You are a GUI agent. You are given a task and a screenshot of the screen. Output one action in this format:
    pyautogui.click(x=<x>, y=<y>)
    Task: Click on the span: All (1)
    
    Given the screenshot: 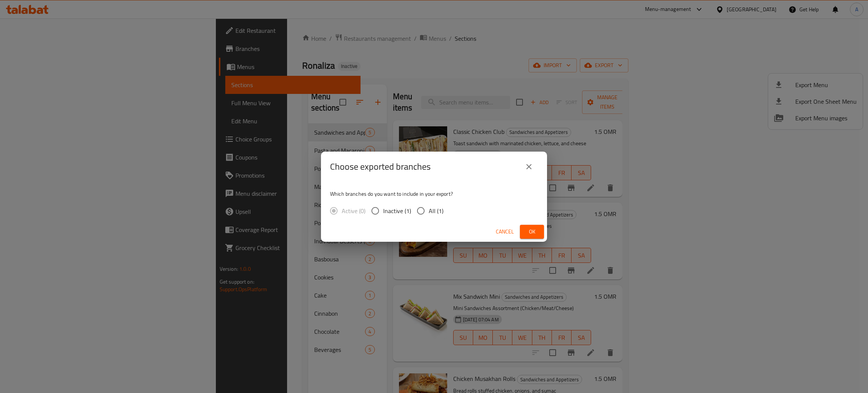 What is the action you would take?
    pyautogui.click(x=436, y=211)
    